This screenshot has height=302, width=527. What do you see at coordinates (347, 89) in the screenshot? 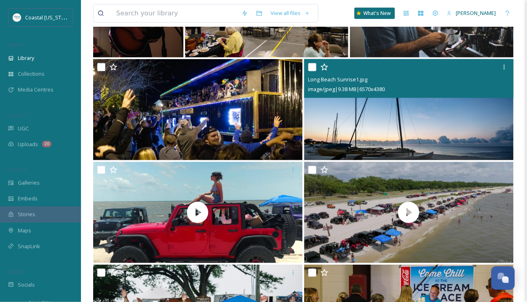
I see `span: image/jpeg | 9.38 MB | 6570 x 4380` at bounding box center [347, 89].